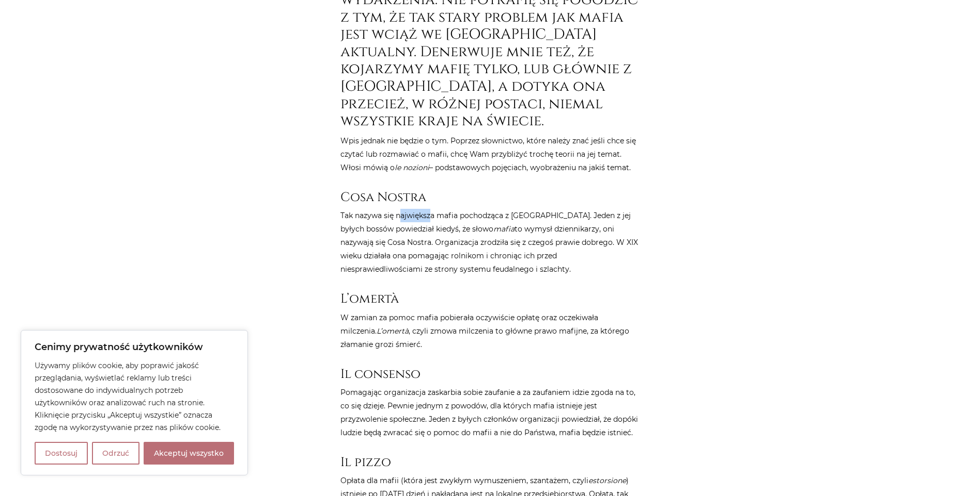 Image resolution: width=980 pixels, height=496 pixels. Describe the element at coordinates (490, 299) in the screenshot. I see `h3: L’omertà` at that location.